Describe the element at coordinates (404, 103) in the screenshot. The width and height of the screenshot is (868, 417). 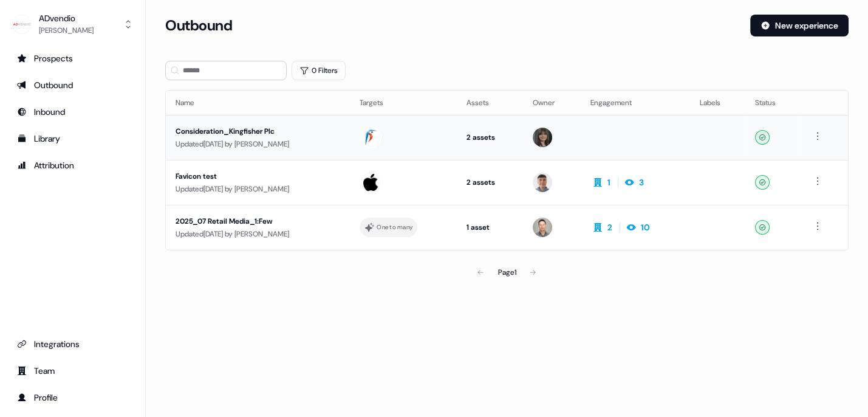
I see `th: Targets` at that location.